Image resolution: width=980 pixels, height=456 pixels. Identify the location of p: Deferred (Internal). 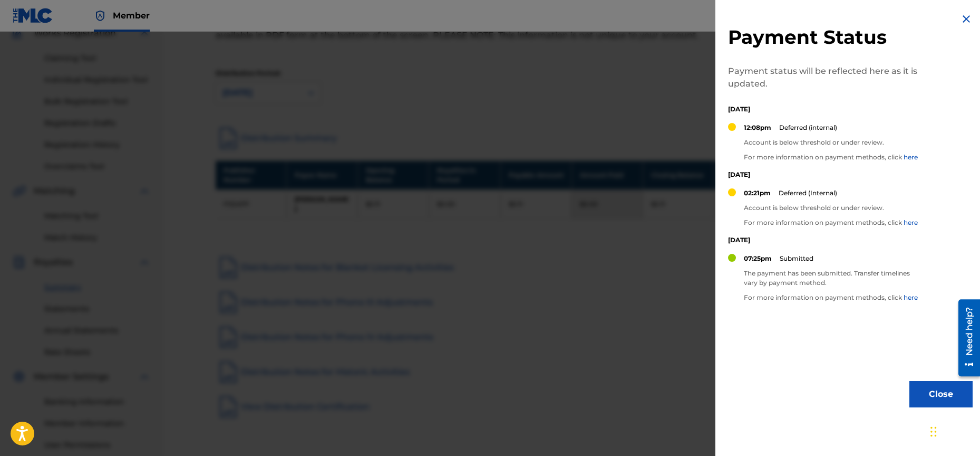
(808, 193).